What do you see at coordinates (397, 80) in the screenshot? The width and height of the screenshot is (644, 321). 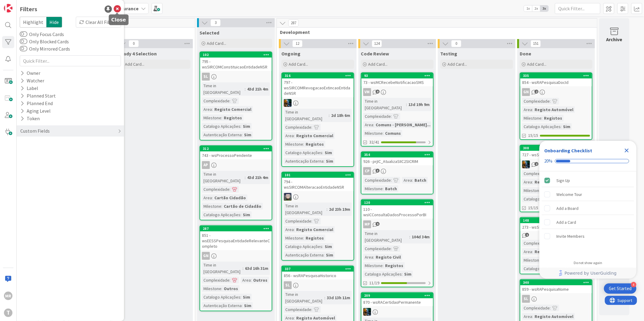 I see `div: 9373 - wsMCRecebeNotificacaoSMS` at bounding box center [397, 80].